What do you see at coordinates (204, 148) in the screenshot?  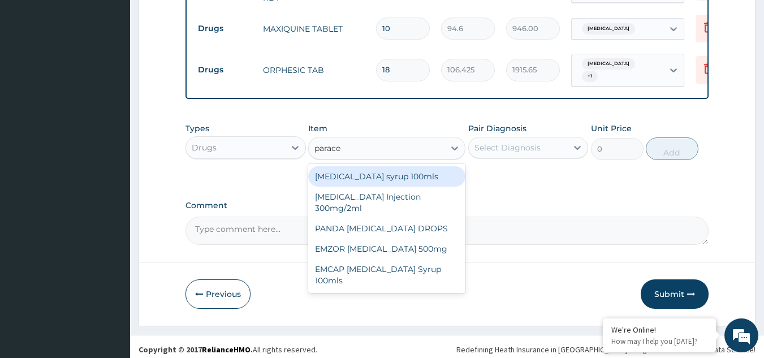 I see `div: Drugs` at bounding box center [204, 148].